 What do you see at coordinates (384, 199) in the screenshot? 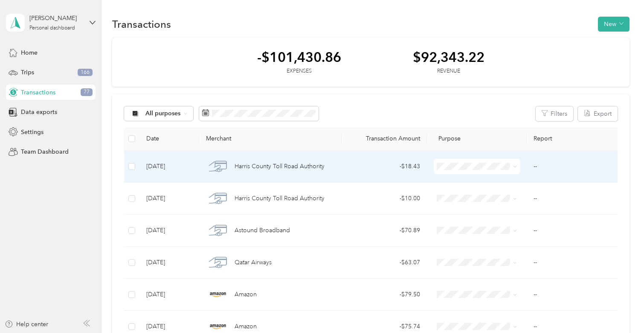
I see `div: - $10.00` at bounding box center [384, 199].